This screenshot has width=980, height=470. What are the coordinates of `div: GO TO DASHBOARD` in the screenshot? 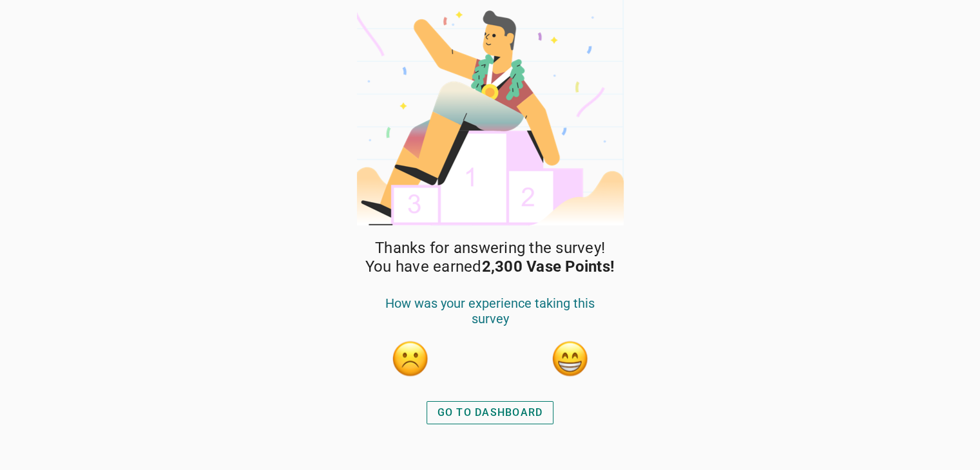 It's located at (490, 412).